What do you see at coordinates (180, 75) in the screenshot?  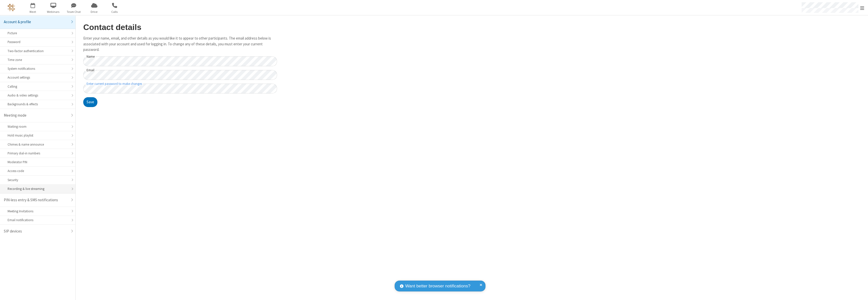 I see `input: Email` at bounding box center [180, 75].